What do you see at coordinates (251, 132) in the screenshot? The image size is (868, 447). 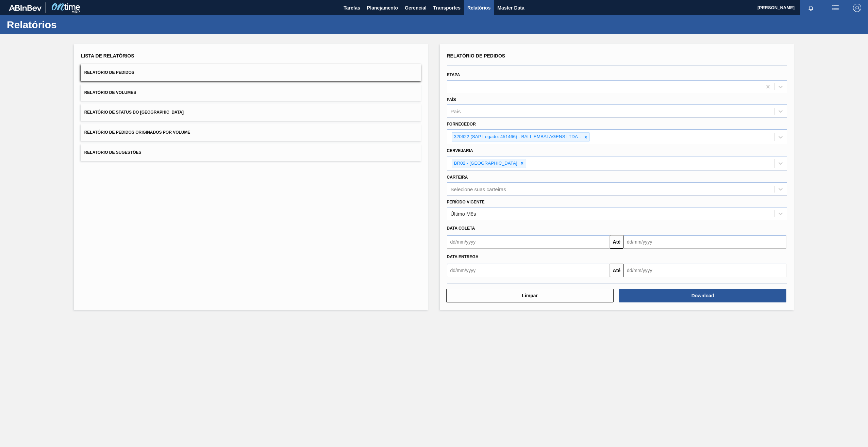 I see `button: Relatório de Pedidos Originados por Volume` at bounding box center [251, 132].